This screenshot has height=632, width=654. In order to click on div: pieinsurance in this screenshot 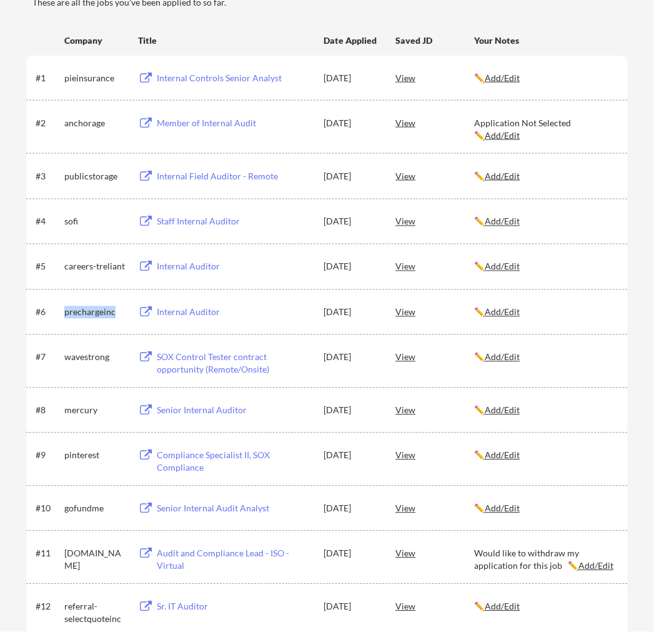, I will do `click(96, 78)`.